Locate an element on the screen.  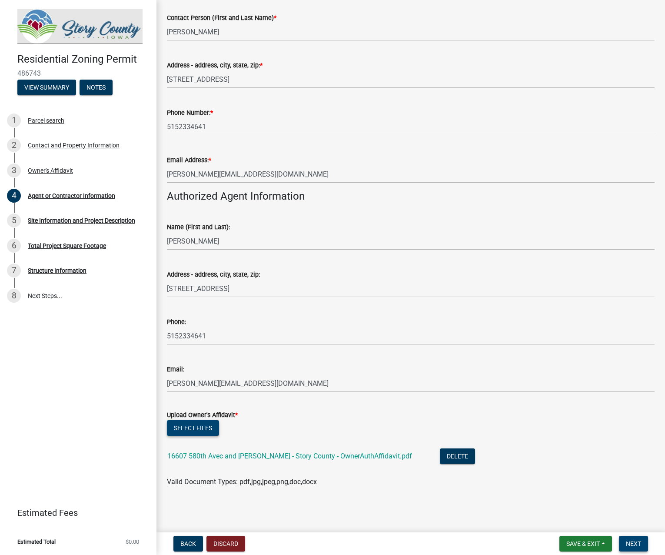
span: Estimated Total is located at coordinates (37, 541).